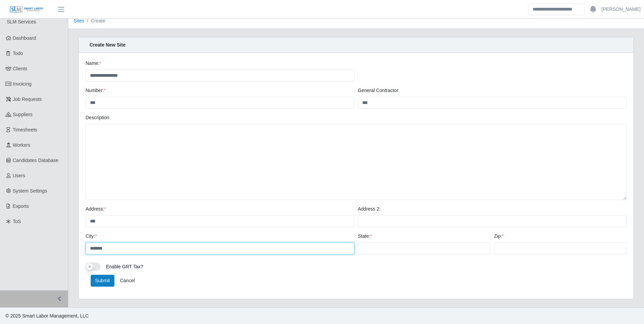 The image size is (644, 324). What do you see at coordinates (103, 281) in the screenshot?
I see `button: Submit` at bounding box center [103, 281].